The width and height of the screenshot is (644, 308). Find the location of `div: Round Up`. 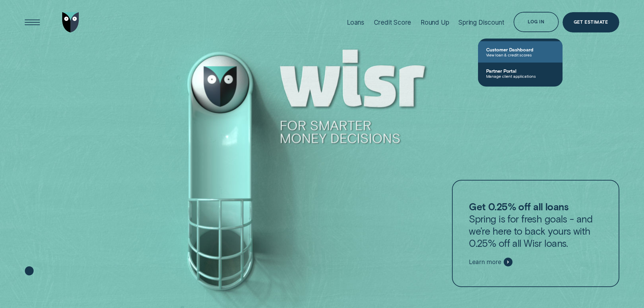

div: Round Up is located at coordinates (435, 22).